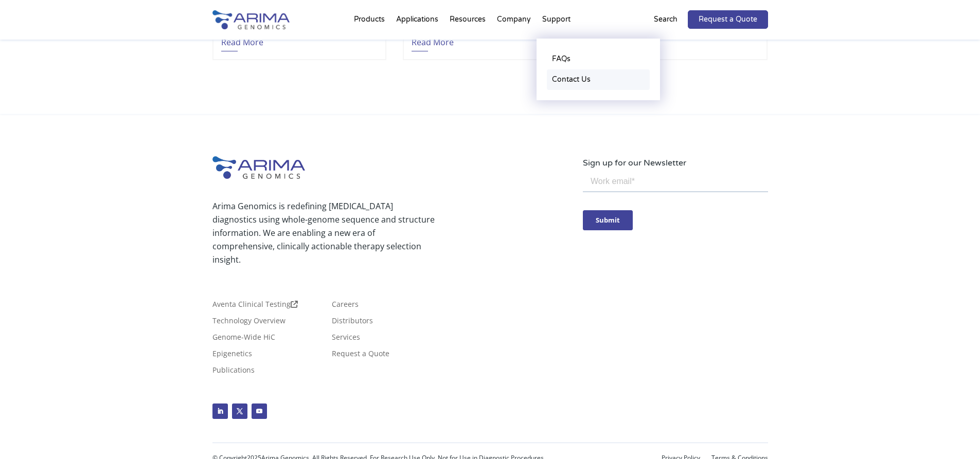  What do you see at coordinates (249, 324) in the screenshot?
I see `a: Technology Overview` at bounding box center [249, 324].